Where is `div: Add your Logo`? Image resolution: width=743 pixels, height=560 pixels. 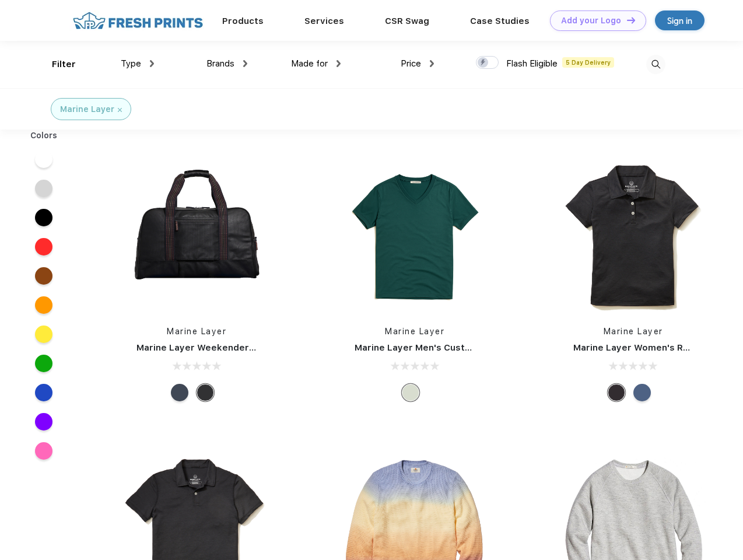
div: Add your Logo is located at coordinates (591, 21).